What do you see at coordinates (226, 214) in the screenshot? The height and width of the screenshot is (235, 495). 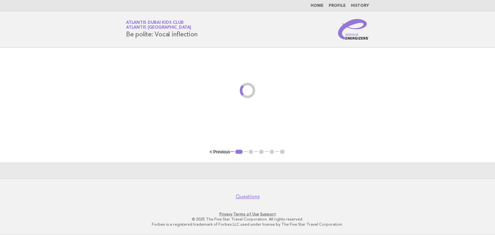 I see `a: Privacy` at bounding box center [226, 214].